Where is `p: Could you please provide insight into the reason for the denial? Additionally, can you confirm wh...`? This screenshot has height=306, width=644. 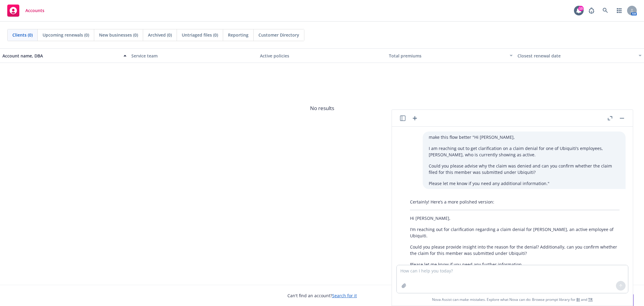 p: Could you please provide insight into the reason for the denial? Additionally, can you confirm wh... is located at coordinates (515, 250).